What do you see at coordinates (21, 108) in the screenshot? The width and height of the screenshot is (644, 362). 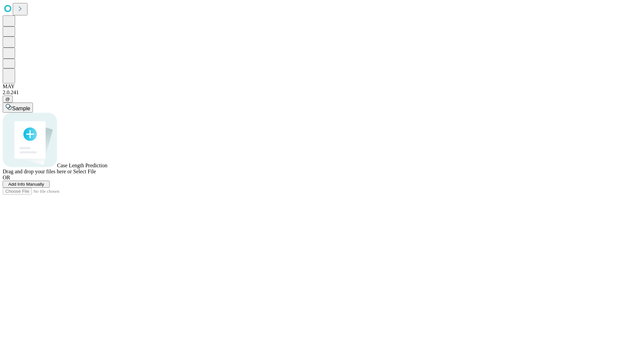 I see `span: Sample` at bounding box center [21, 108].